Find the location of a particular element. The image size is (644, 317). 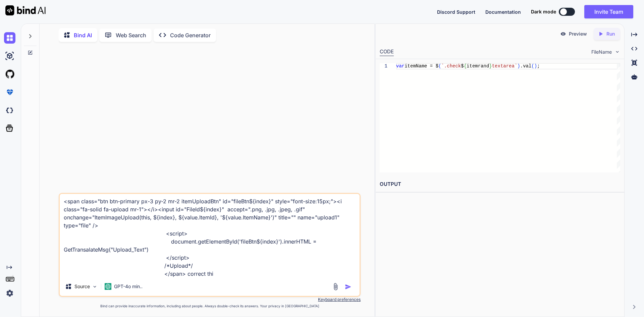

p: Bind AI is located at coordinates (83, 36).